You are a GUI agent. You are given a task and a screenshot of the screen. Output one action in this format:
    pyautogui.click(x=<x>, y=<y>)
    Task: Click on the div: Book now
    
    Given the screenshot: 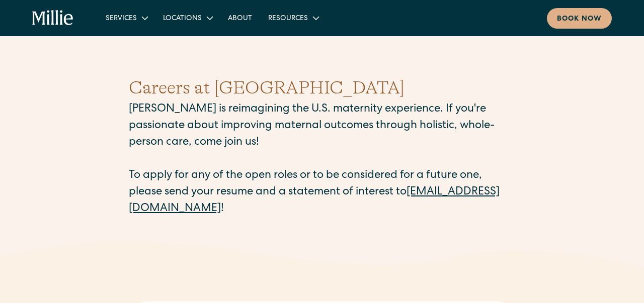 What is the action you would take?
    pyautogui.click(x=579, y=19)
    